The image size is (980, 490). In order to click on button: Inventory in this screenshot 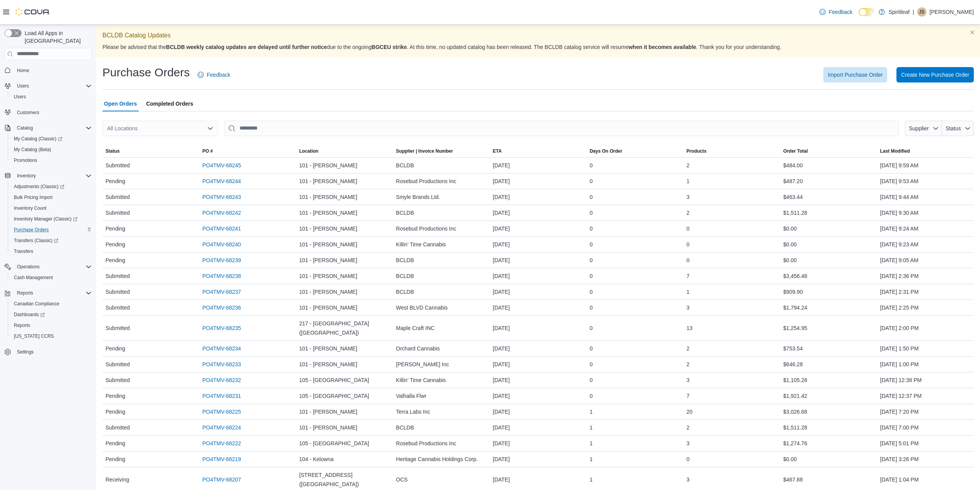, I will do `click(48, 176)`.